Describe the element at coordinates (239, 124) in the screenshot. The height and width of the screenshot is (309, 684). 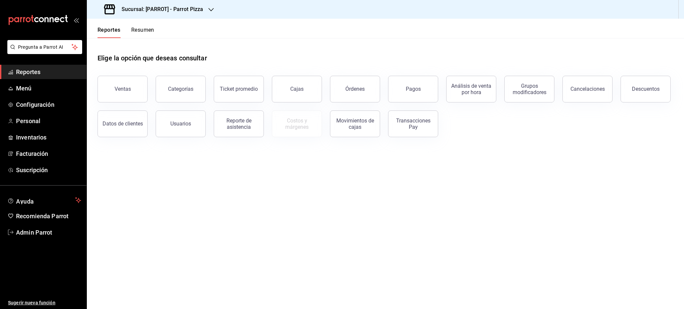
I see `button: Reporte de asistencia` at that location.